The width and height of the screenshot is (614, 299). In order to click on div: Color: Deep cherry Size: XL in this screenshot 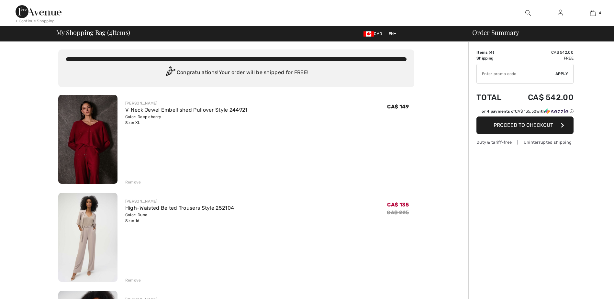, I will do `click(186, 120)`.